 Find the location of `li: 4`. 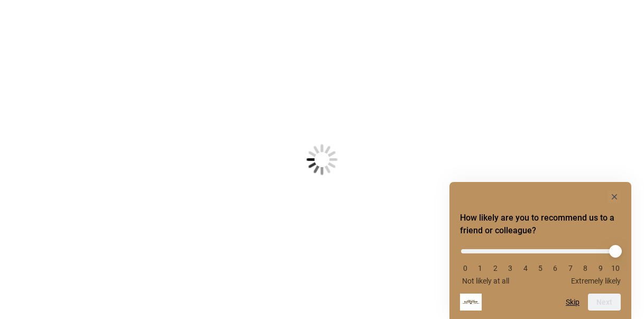

li: 4 is located at coordinates (526, 268).